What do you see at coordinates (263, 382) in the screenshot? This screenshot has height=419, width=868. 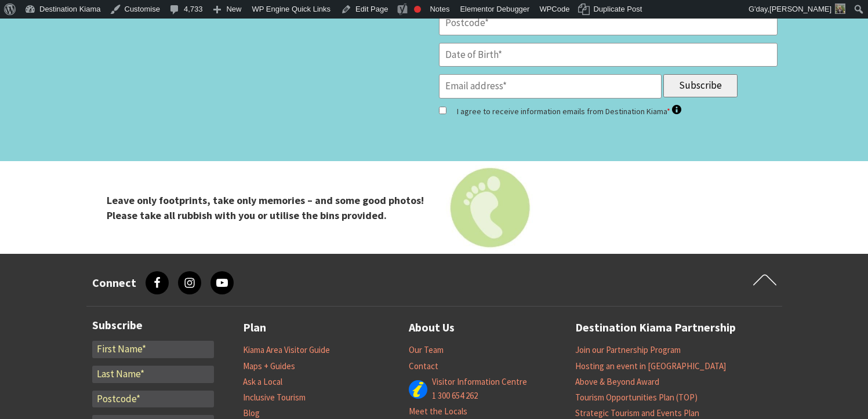 I see `a: Ask a Local` at bounding box center [263, 382].